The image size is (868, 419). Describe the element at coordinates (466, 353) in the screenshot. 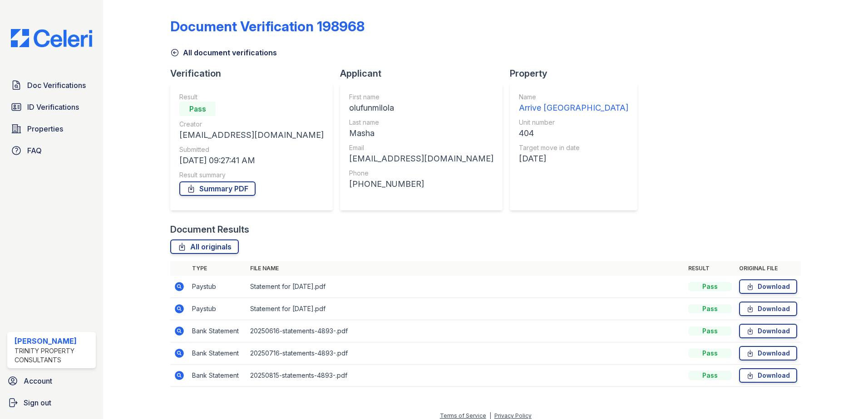

I see `td: 20250716-statements-4893-.pdf` at that location.